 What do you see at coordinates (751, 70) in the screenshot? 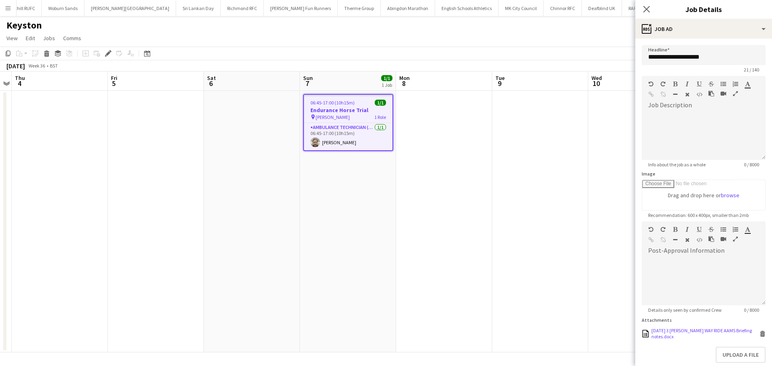
I see `span: 21 / 140` at bounding box center [751, 70].